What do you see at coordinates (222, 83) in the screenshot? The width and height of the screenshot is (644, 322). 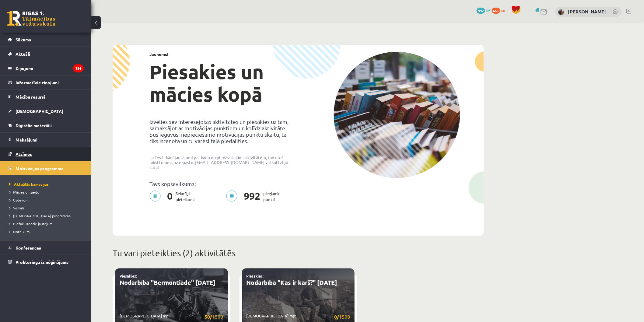 I see `h1: Piesakies un mācies kopā` at bounding box center [222, 83].